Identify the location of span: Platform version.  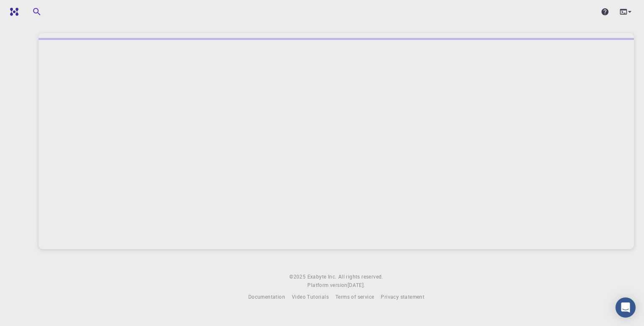
(327, 285).